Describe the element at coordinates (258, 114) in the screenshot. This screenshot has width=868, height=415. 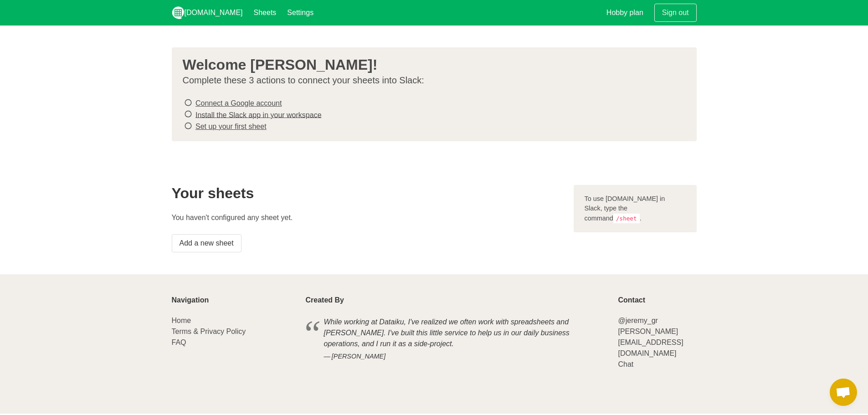
I see `a: Install the Slack app in your workspace` at that location.